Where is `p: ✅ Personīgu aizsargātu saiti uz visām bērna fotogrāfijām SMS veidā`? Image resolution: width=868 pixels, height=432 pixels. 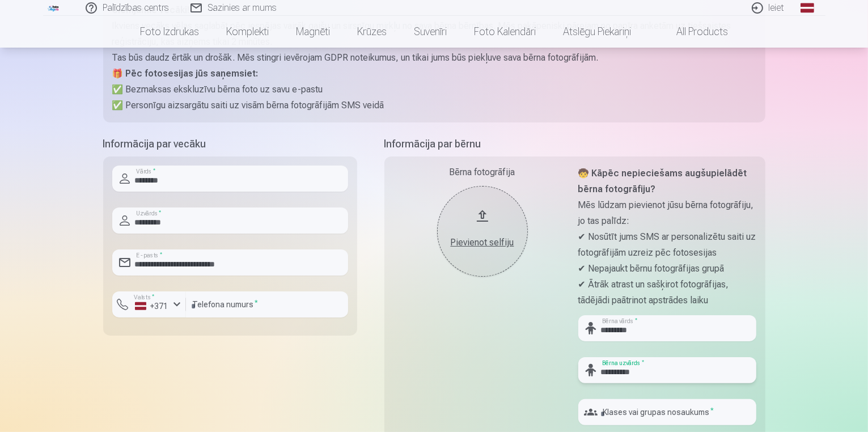 p: ✅ Personīgu aizsargātu saiti uz visām bērna fotogrāfijām SMS veidā is located at coordinates (434, 105).